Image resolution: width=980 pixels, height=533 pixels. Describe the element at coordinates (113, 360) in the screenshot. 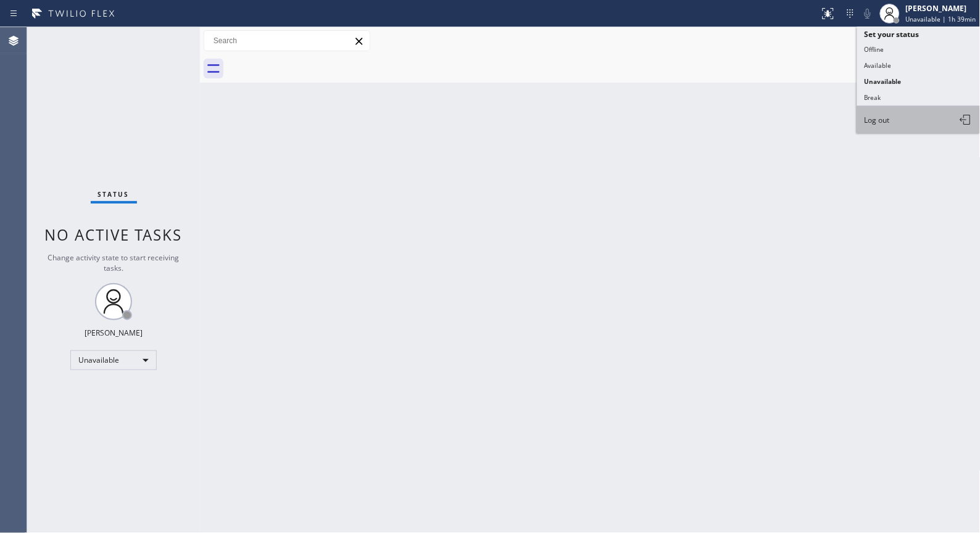

I see `div: Unavailable` at that location.